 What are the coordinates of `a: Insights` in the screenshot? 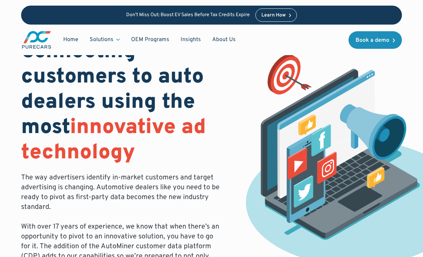 It's located at (191, 40).